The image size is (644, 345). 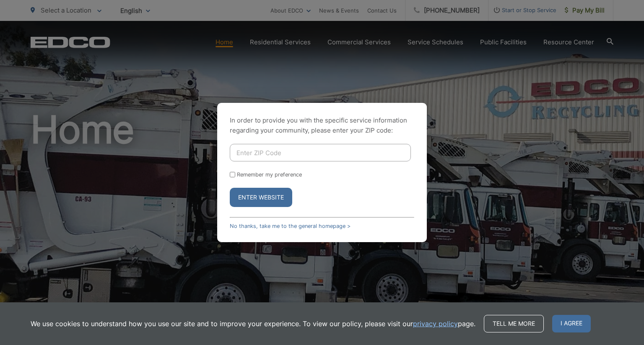 I want to click on p: We use cookies to understand how you use our site and to improve your experience. To view our pol..., so click(x=253, y=324).